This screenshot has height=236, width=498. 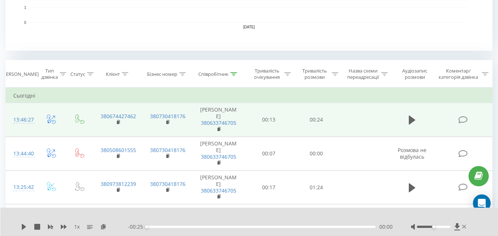 What do you see at coordinates (113, 74) in the screenshot?
I see `div: Клієнт` at bounding box center [113, 74].